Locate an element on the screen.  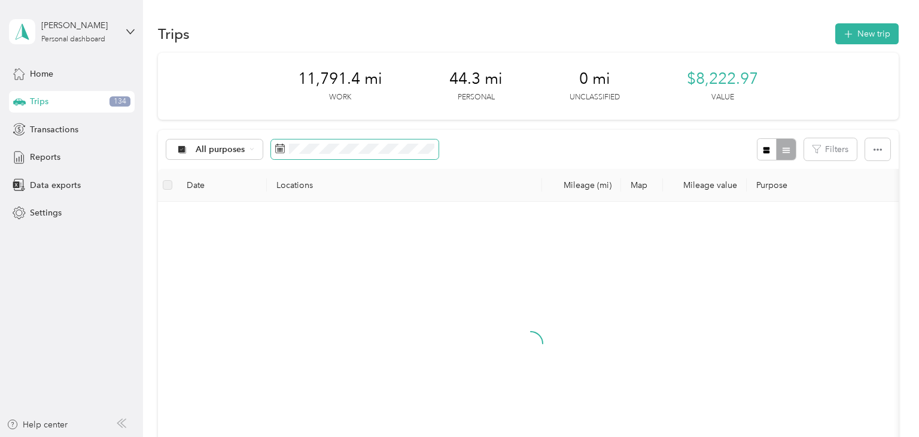
th: Map is located at coordinates (642, 185).